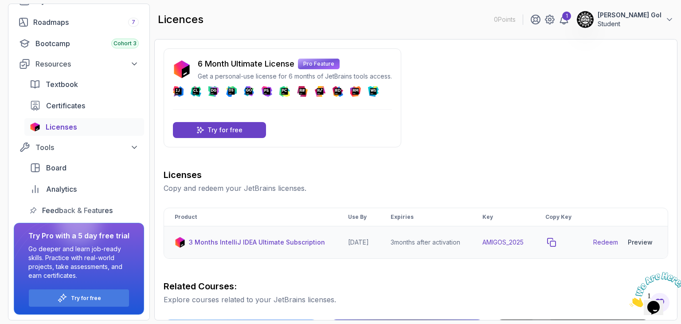 The image size is (681, 324). Describe the element at coordinates (87, 147) in the screenshot. I see `div: Tools` at that location.